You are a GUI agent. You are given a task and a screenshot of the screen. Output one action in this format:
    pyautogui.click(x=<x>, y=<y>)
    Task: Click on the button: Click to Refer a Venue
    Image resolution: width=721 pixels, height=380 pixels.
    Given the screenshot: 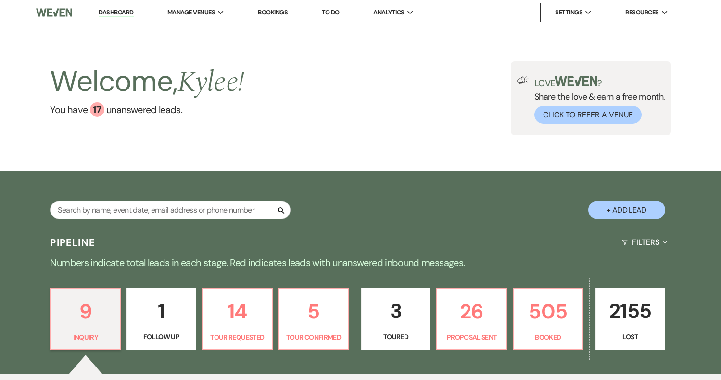 What is the action you would take?
    pyautogui.click(x=588, y=115)
    